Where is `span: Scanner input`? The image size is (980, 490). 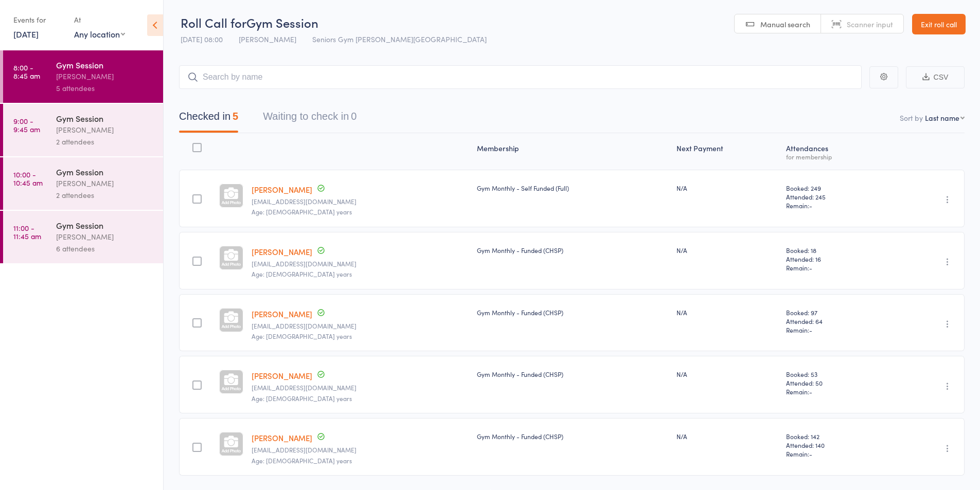 span: Scanner input is located at coordinates (870, 24).